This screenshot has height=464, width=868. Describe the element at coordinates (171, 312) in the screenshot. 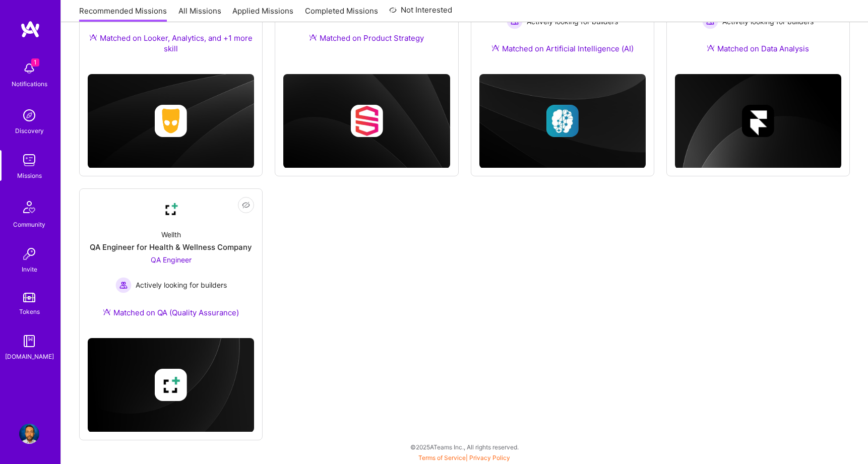

I see `div: Matched on QA (Quality Assurance)` at that location.